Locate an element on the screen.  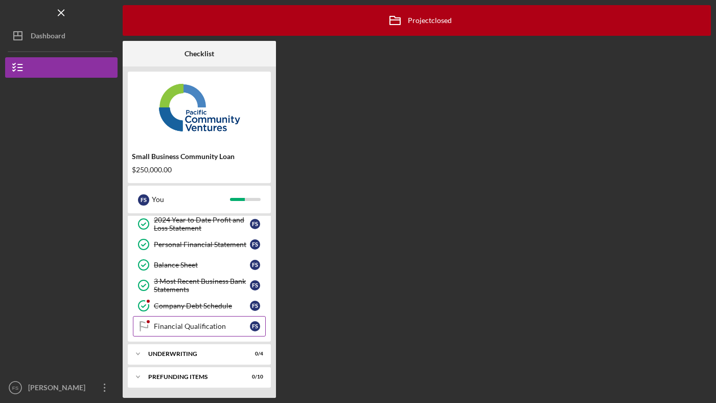
a: Company Debt ScheduleFS is located at coordinates (199, 306).